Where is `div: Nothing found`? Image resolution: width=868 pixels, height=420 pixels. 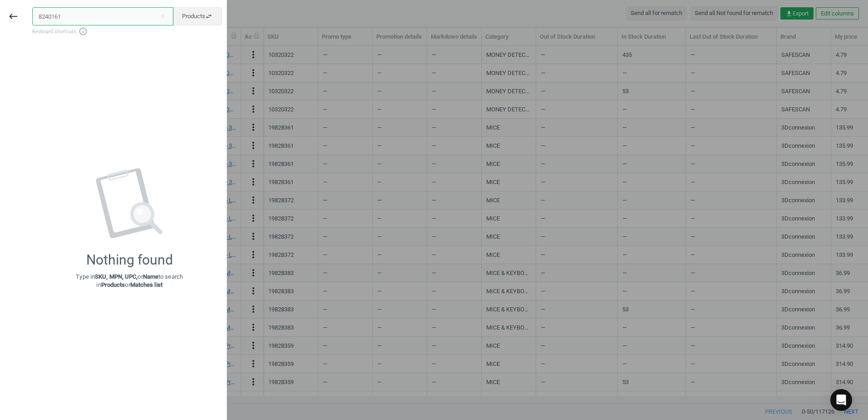
div: Nothing found is located at coordinates (130, 260).